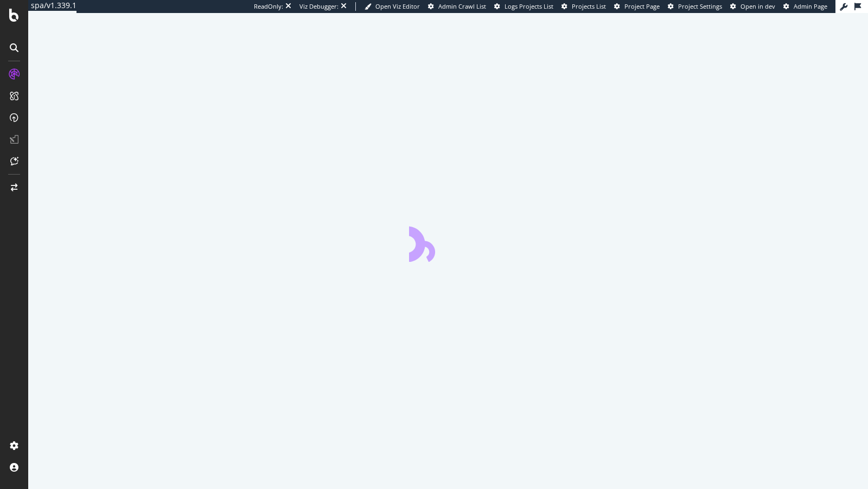  What do you see at coordinates (642, 6) in the screenshot?
I see `span: Project Page` at bounding box center [642, 6].